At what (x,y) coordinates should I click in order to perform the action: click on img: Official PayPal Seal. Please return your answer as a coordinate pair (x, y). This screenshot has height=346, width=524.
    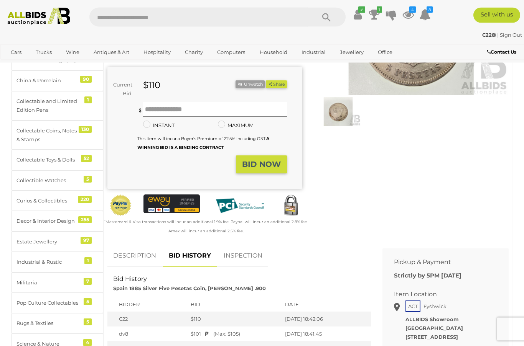
    Looking at the image, I should click on (120, 206).